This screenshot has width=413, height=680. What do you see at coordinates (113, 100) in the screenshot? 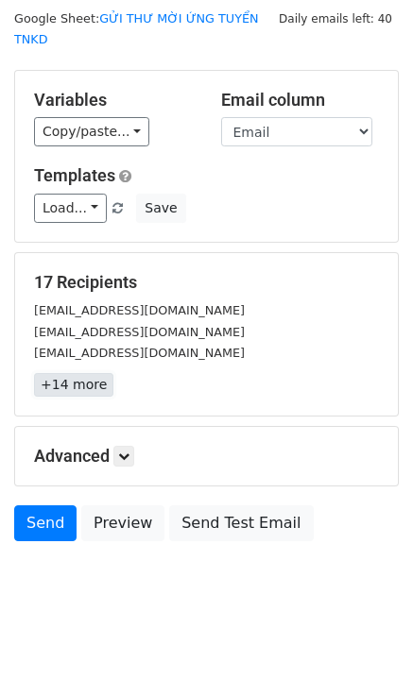
I see `h5: Variables` at bounding box center [113, 100].